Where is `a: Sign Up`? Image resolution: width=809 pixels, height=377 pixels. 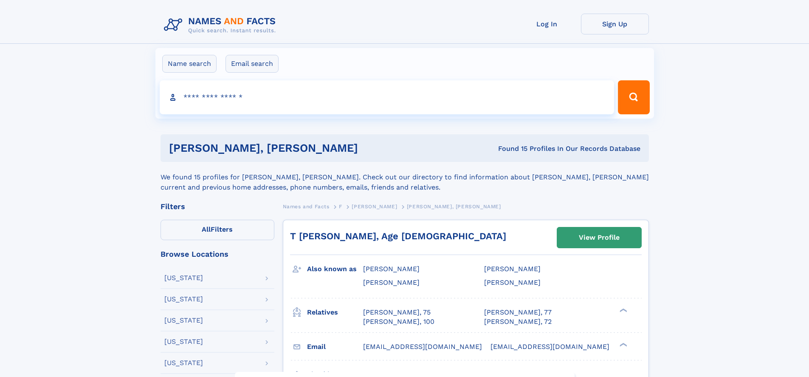 a: Sign Up is located at coordinates (615, 24).